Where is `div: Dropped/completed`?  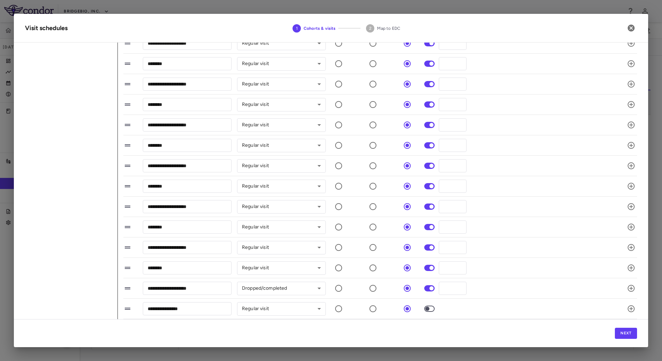 div: Dropped/completed is located at coordinates (281, 289).